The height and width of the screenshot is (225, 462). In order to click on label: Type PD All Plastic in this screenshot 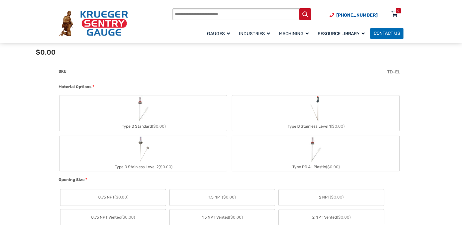, I will do `click(315, 154)`.